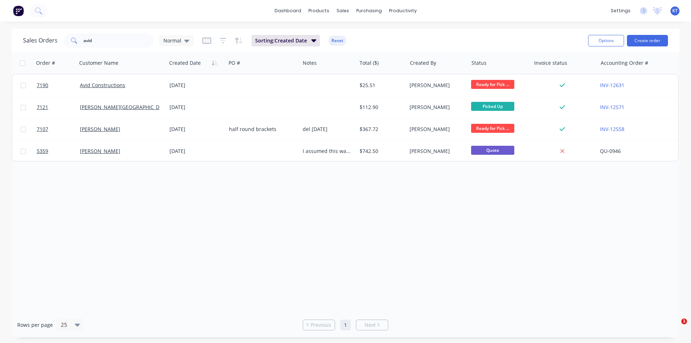  Describe the element at coordinates (381, 151) in the screenshot. I see `div: $742.50` at that location.